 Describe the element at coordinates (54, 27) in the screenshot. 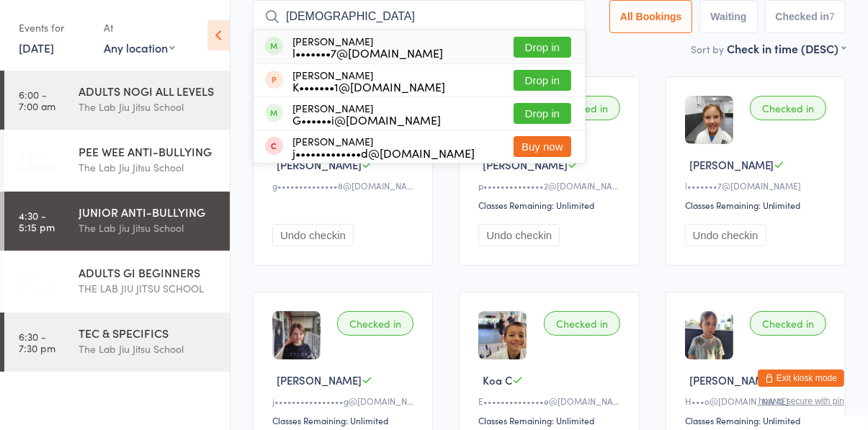

I see `div: Events for` at that location.